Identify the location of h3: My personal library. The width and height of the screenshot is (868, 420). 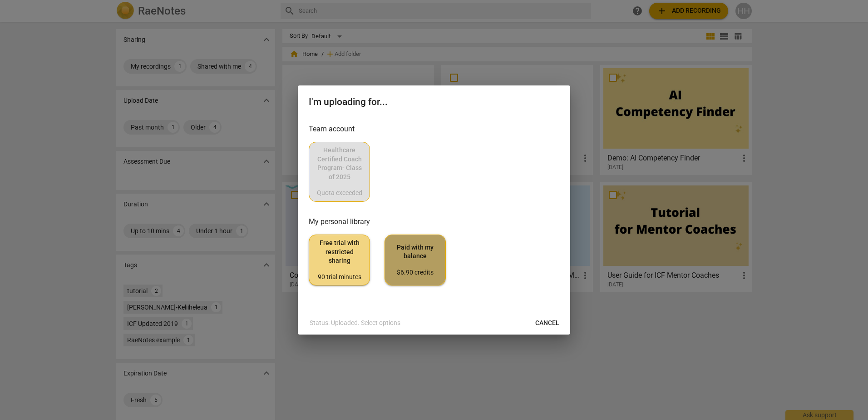
(434, 222).